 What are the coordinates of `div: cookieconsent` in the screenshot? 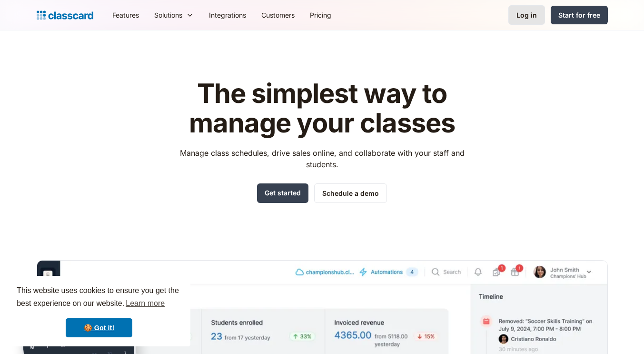 It's located at (99, 311).